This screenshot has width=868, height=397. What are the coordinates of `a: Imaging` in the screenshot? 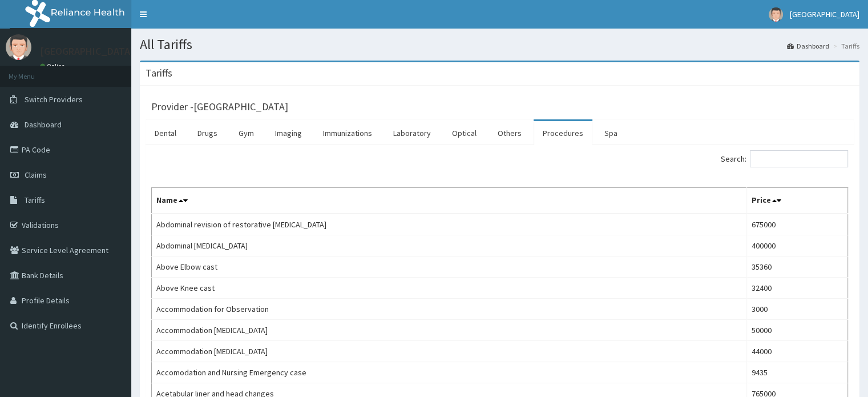 It's located at (288, 133).